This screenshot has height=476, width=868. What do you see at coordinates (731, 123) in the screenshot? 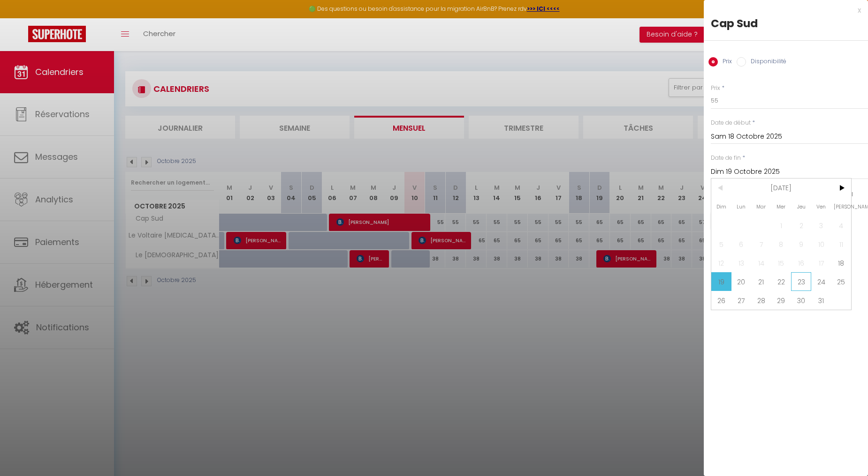
I see `label: Date de début` at bounding box center [731, 123].